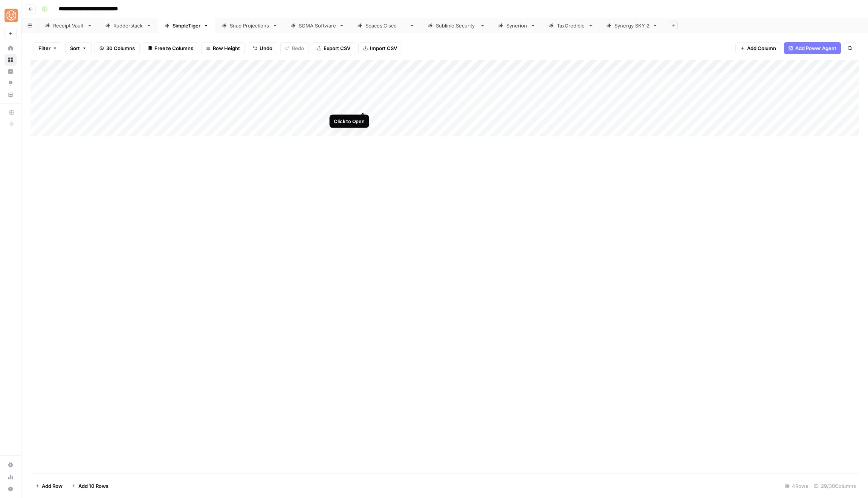 Image resolution: width=868 pixels, height=498 pixels. Describe the element at coordinates (11, 465) in the screenshot. I see `a: Settings` at that location.